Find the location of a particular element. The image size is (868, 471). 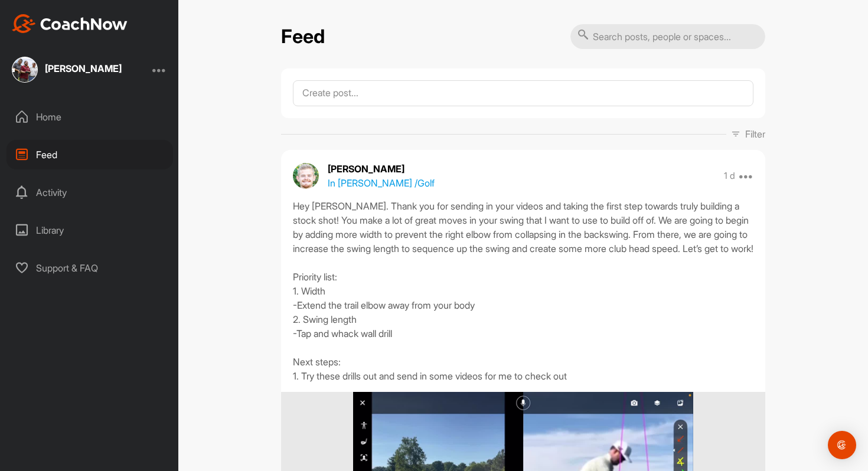

h2: Feed is located at coordinates (303, 36).